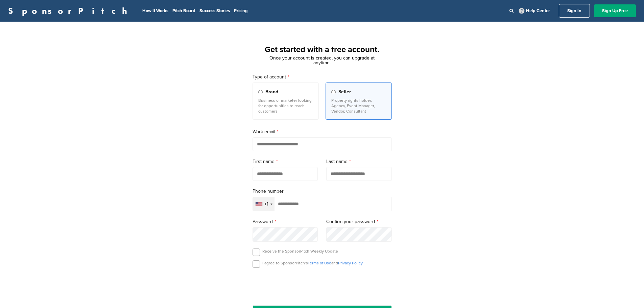 The width and height of the screenshot is (644, 308). Describe the element at coordinates (300, 251) in the screenshot. I see `p: Receive the SponsorPitch Weekly Update` at that location.